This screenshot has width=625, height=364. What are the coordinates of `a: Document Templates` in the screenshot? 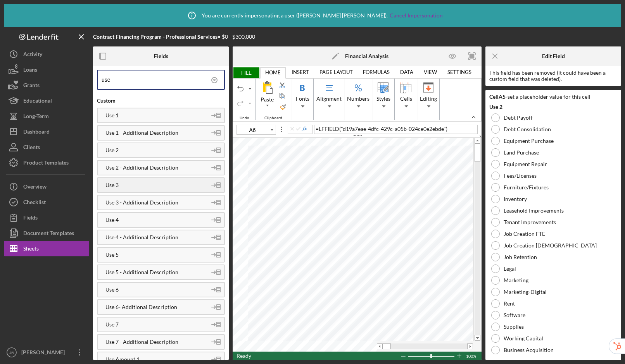 It's located at (46, 233).